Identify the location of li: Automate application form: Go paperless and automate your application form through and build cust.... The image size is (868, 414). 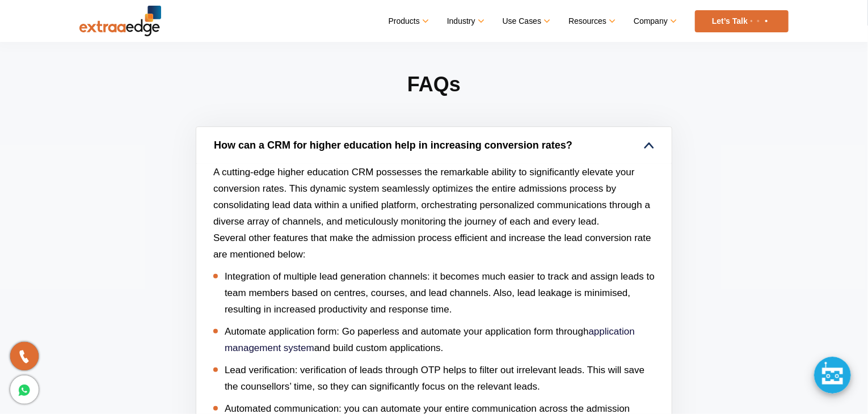
(434, 340).